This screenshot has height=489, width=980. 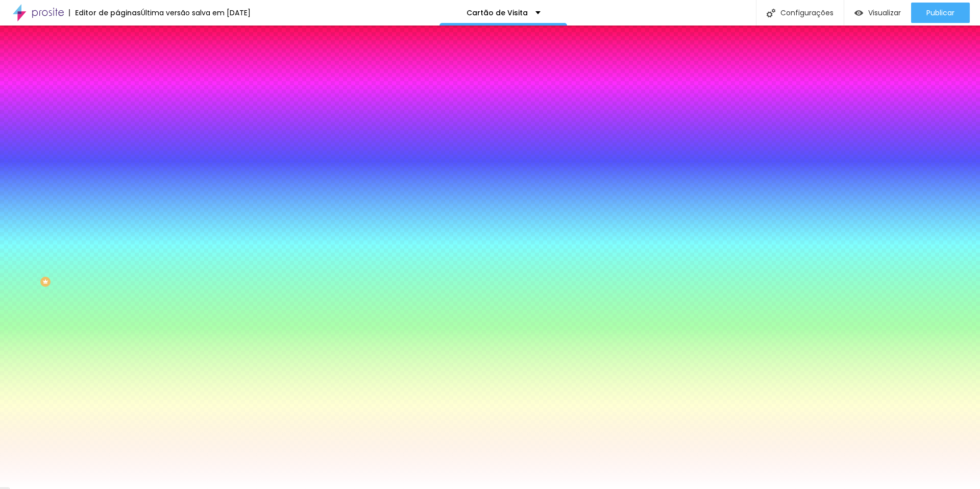 What do you see at coordinates (497, 13) in the screenshot?
I see `p: Cartão de Visita` at bounding box center [497, 13].